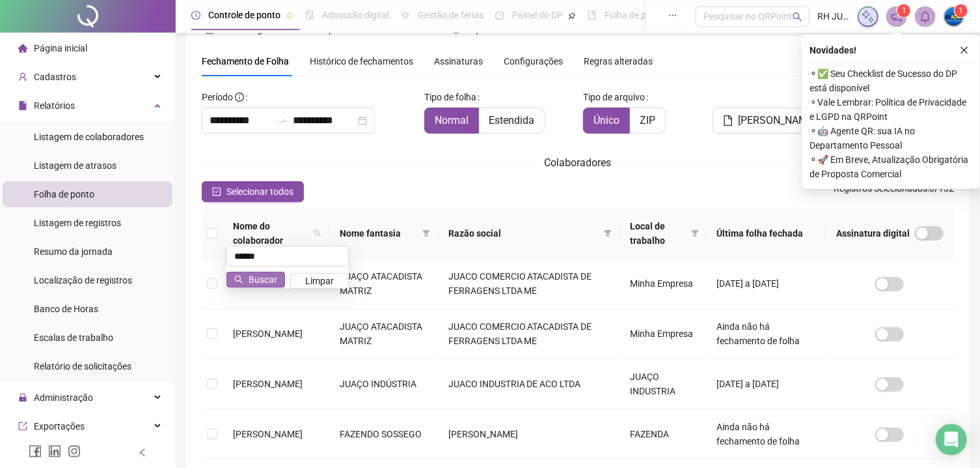 This screenshot has height=468, width=980. I want to click on span: left, so click(143, 452).